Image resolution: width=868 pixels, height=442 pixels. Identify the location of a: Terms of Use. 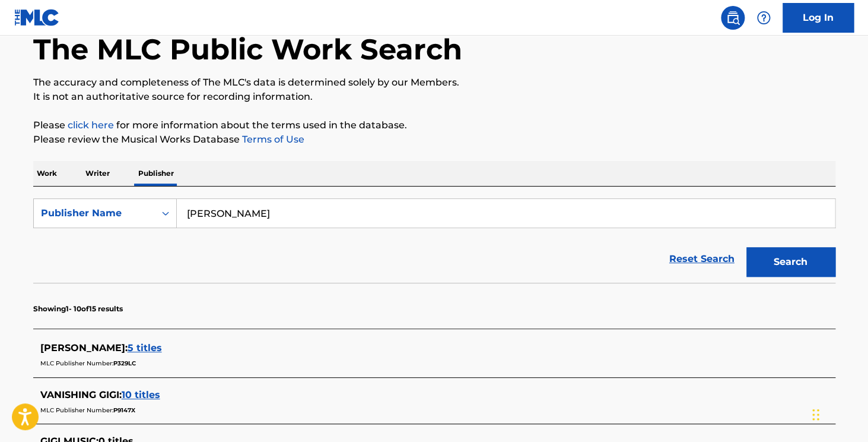
(271, 139).